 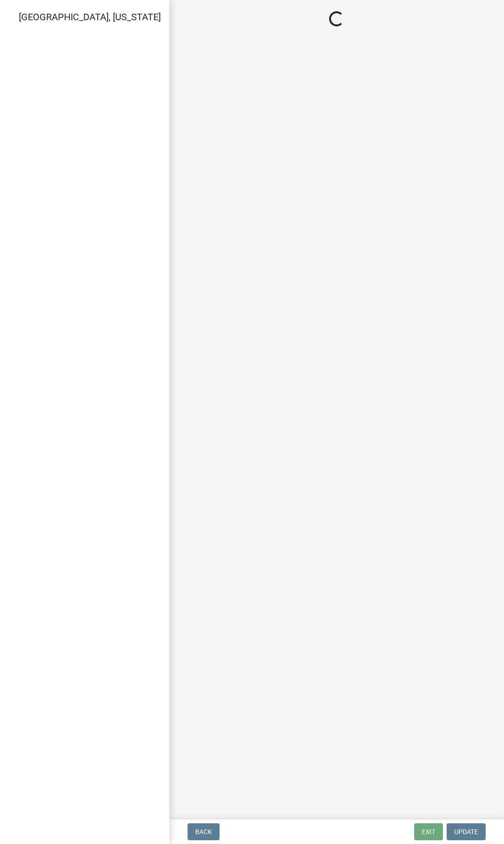 I want to click on button: Back, so click(x=203, y=832).